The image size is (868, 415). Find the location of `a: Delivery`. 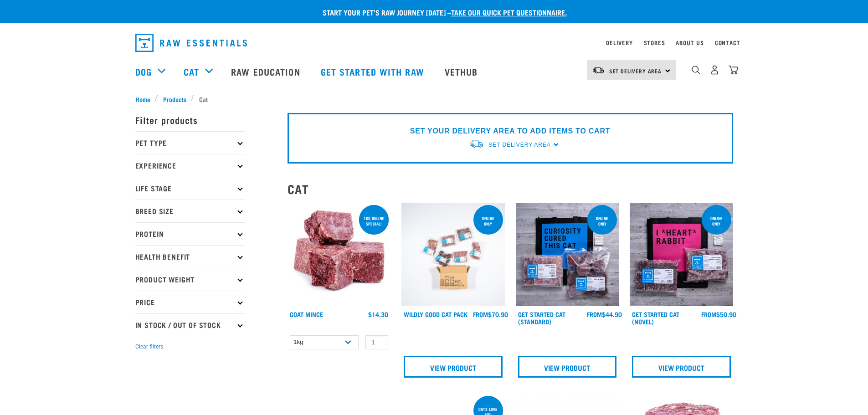

a: Delivery is located at coordinates (619, 42).